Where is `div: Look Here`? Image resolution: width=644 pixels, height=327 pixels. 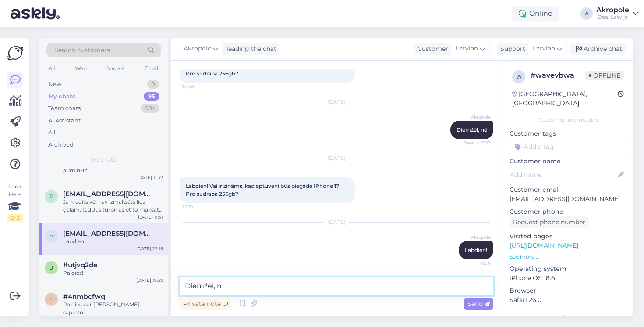 div: Look Here is located at coordinates (15, 202).